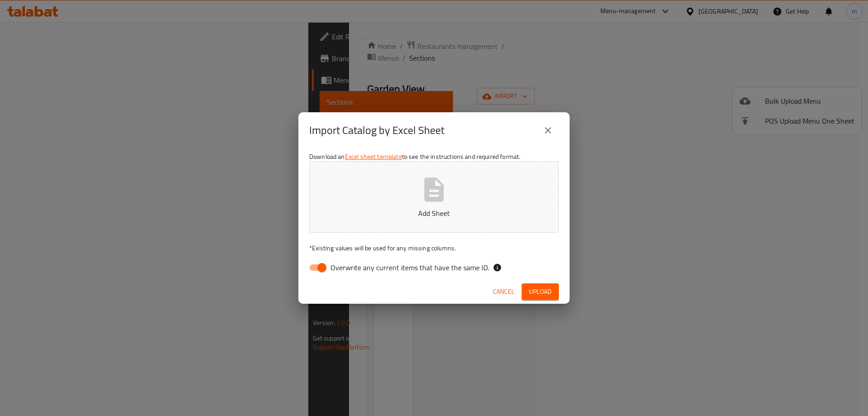  Describe the element at coordinates (540, 291) in the screenshot. I see `span: Upload` at that location.